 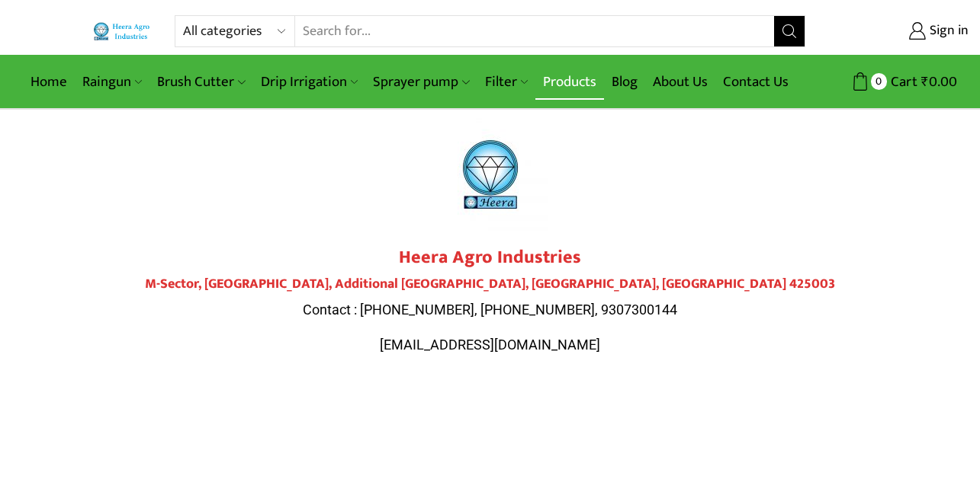 What do you see at coordinates (624, 82) in the screenshot?
I see `a: Blog` at bounding box center [624, 82].